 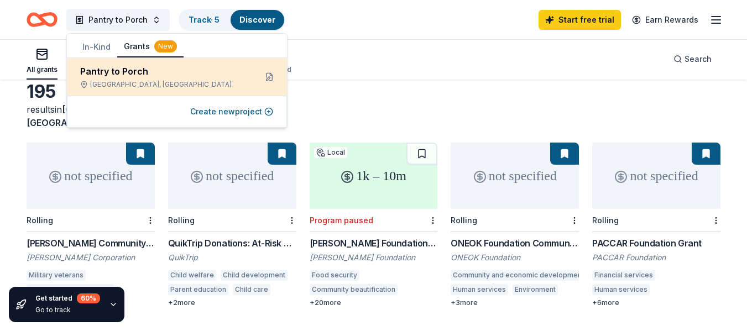 What do you see at coordinates (665, 20) in the screenshot?
I see `a: Earn Rewards` at bounding box center [665, 20].